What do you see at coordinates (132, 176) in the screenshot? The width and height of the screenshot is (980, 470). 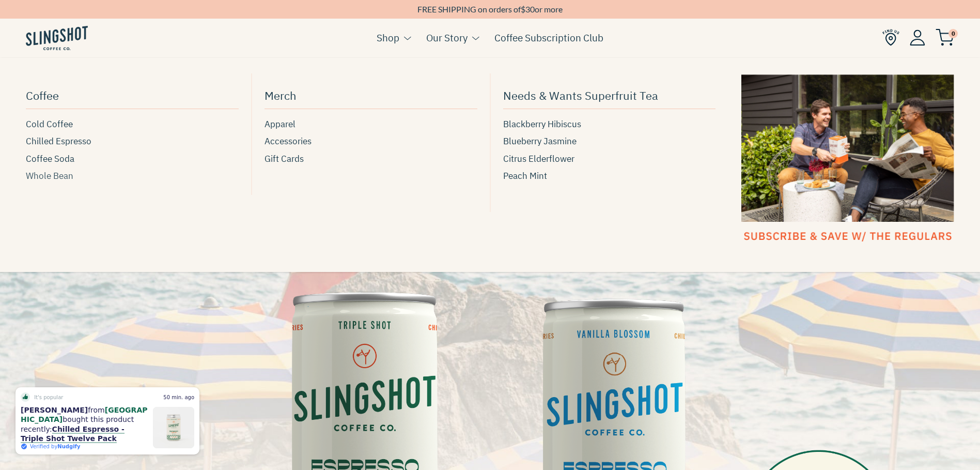 I see `a: Whole Bean` at bounding box center [132, 176].